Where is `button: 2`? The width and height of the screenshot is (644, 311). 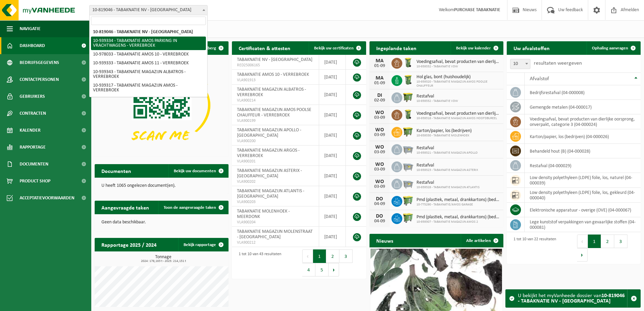 button: 2 is located at coordinates (607, 241).